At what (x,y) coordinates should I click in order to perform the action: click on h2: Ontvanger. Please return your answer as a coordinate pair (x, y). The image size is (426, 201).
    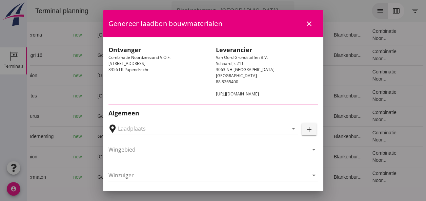
    Looking at the image, I should click on (159, 50).